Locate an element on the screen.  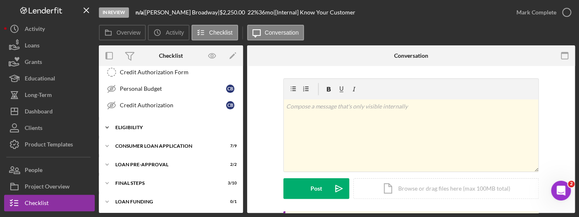
a: Credit AuthorizationCB is located at coordinates (171, 105).